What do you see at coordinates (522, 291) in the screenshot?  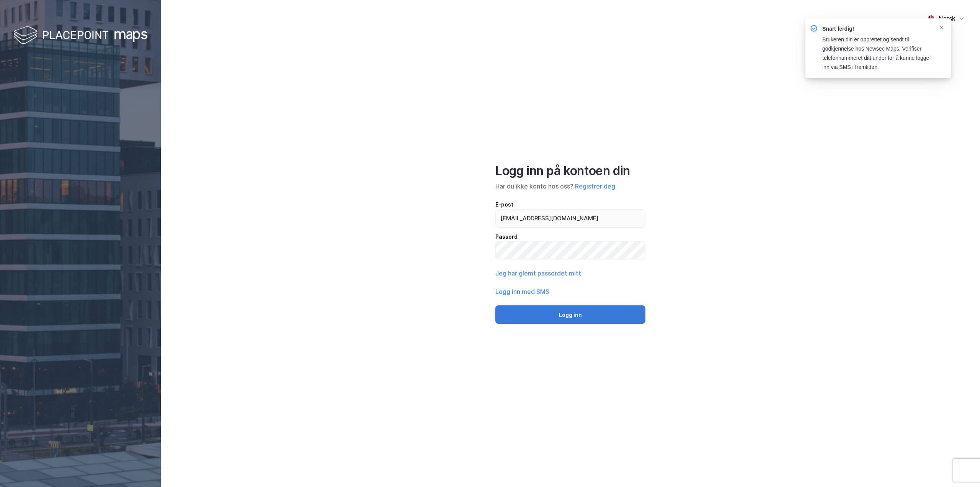 I see `button: Logg inn med SMS` at bounding box center [522, 291].